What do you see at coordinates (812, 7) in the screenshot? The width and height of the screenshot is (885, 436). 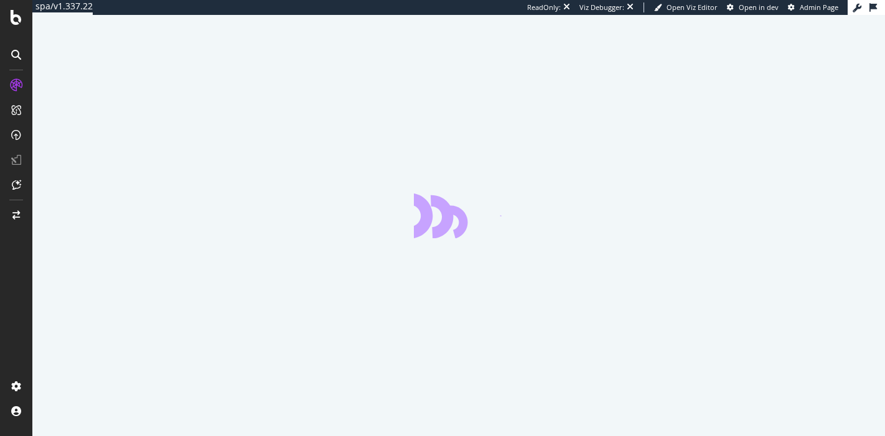 I see `a: Admin Page` at bounding box center [812, 7].